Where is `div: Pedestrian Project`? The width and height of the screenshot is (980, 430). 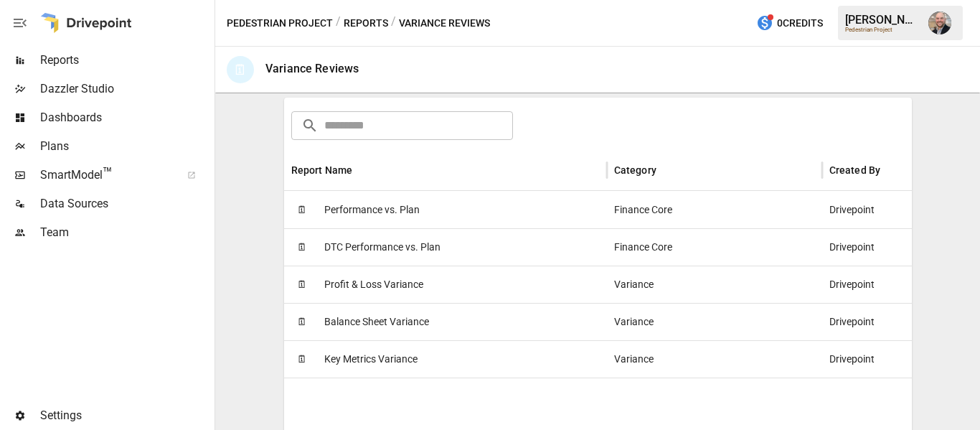
div: Pedestrian Project is located at coordinates (882, 30).